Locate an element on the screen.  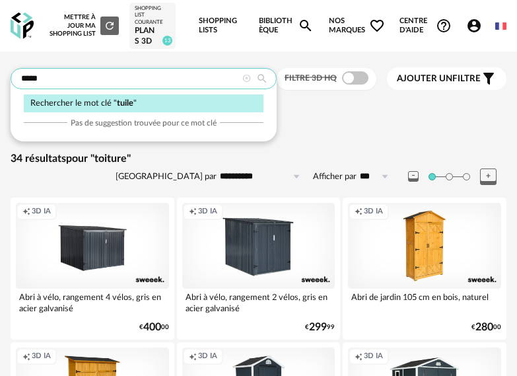
div: Rechercher le mot clé " " is located at coordinates (143, 103).